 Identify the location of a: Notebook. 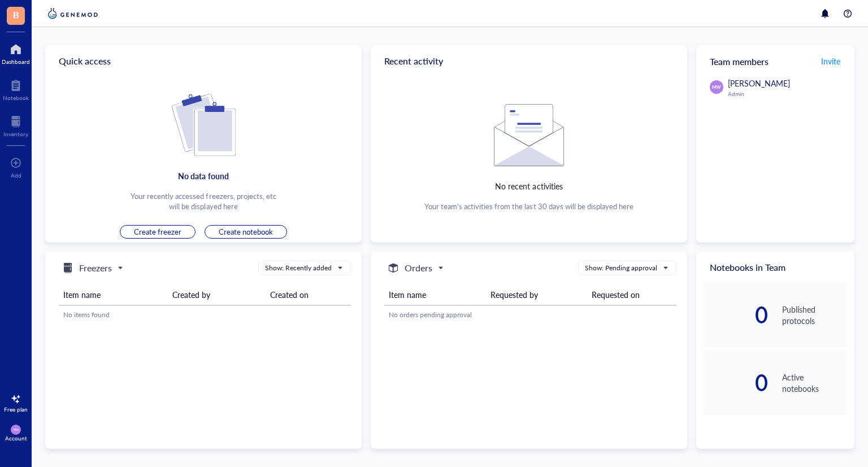
(16, 89).